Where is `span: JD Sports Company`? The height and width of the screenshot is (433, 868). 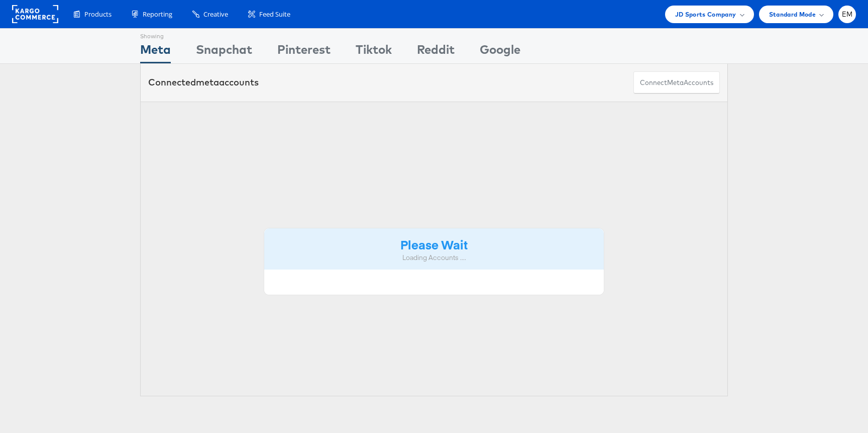
span: JD Sports Company is located at coordinates (705, 14).